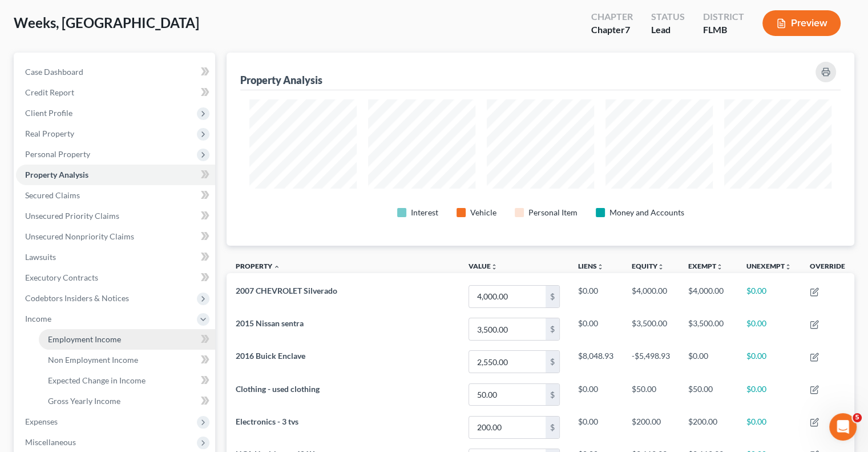  What do you see at coordinates (596, 362) in the screenshot?
I see `td: $8,048.93` at bounding box center [596, 362].